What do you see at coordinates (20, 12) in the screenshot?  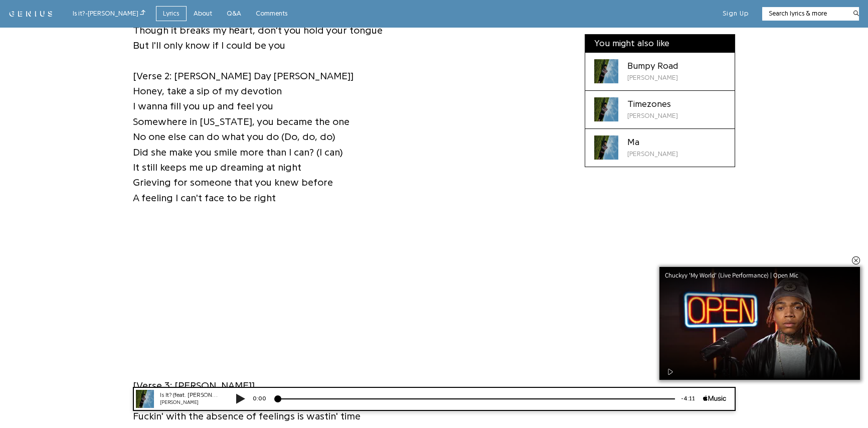 I see `img: 72x72bb.jpg` at bounding box center [20, 12].